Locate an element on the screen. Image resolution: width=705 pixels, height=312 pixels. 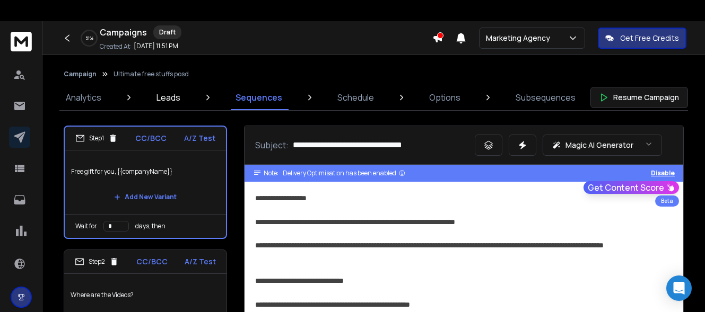
p: Ultimate free stuffs posd is located at coordinates (151, 74).